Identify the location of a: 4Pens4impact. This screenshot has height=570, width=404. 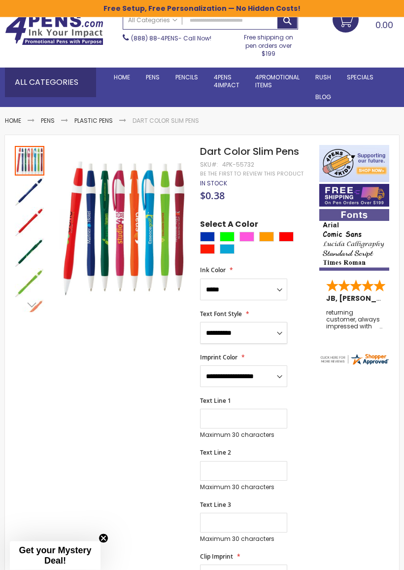
(227, 82).